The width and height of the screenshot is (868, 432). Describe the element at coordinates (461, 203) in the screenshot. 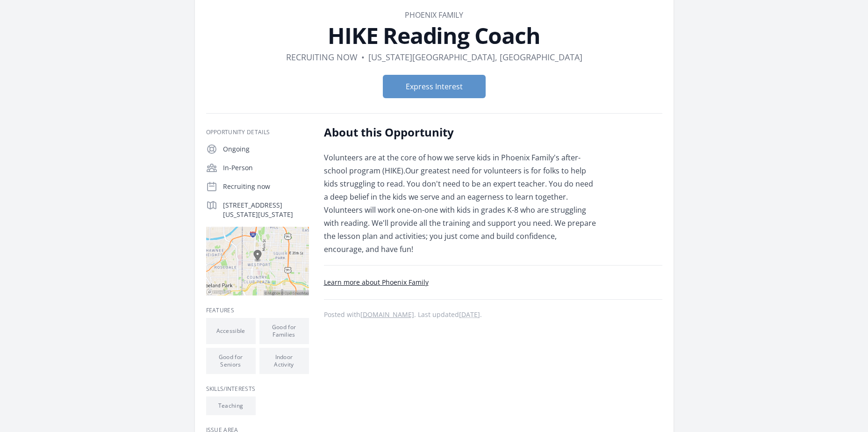

I see `p: Volunteers are at the core of how we serve kids in Phoenix Family's after-school program (HIKE).O...` at that location.